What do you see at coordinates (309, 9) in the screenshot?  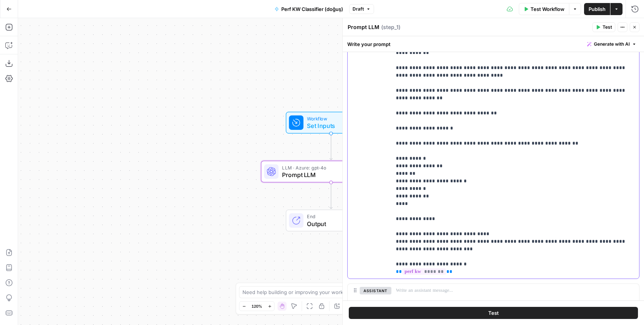 I see `button: Perf KW Classifier (doğuş)` at bounding box center [309, 9].